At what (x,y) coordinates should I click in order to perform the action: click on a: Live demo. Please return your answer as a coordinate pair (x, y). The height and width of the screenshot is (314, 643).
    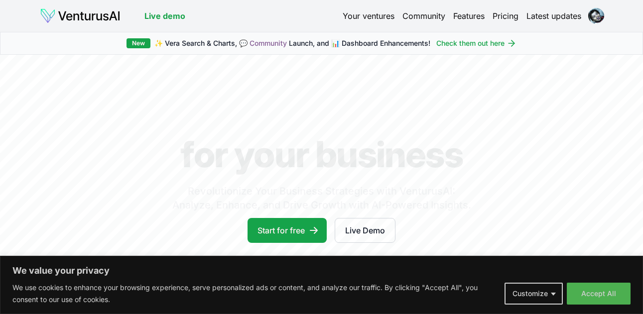
    Looking at the image, I should click on (165, 16).